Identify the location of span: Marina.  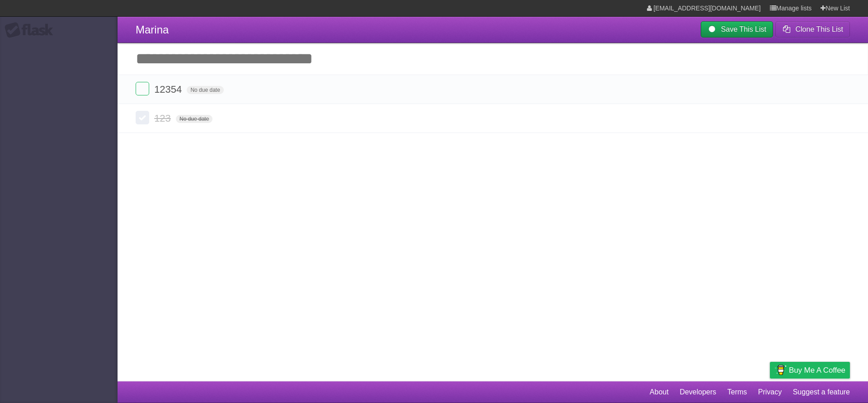
(152, 29).